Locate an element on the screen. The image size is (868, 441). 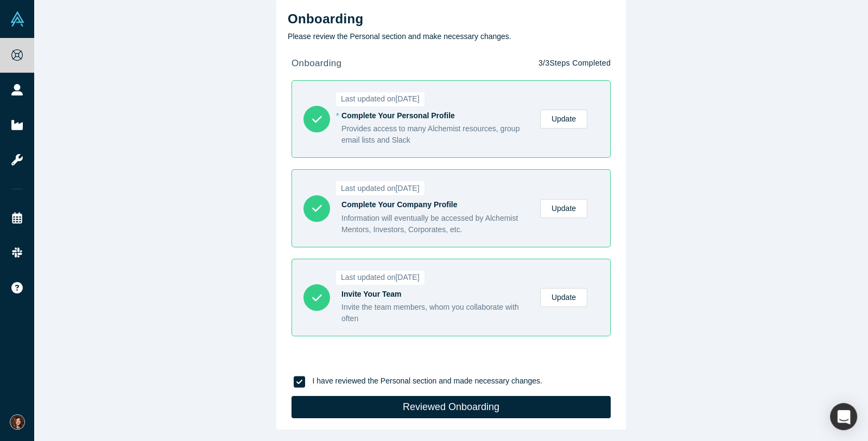
div: Information will eventually be accessed by Alchemist Mentors, Investors, Corporates, etc. is located at coordinates (435, 224).